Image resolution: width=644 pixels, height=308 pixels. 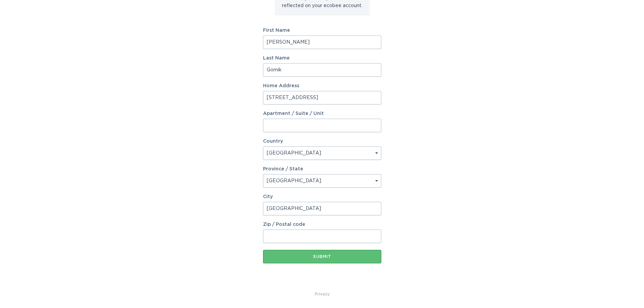 I want to click on label: Country, so click(x=273, y=141).